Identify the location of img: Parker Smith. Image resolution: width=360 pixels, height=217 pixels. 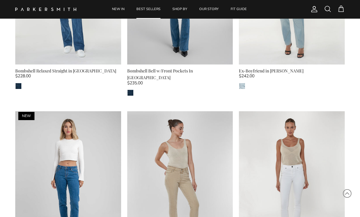
(46, 9).